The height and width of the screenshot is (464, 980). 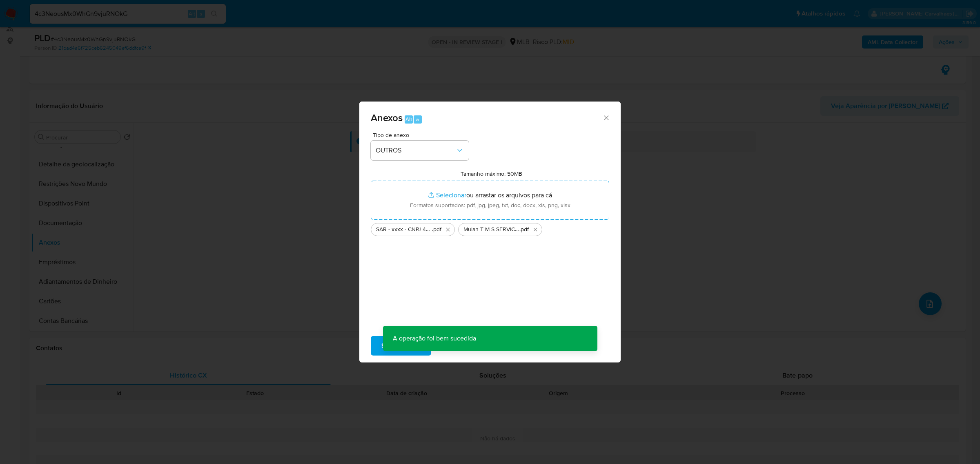 What do you see at coordinates (401, 346) in the screenshot?
I see `span: Subir arquivo` at bounding box center [401, 346].